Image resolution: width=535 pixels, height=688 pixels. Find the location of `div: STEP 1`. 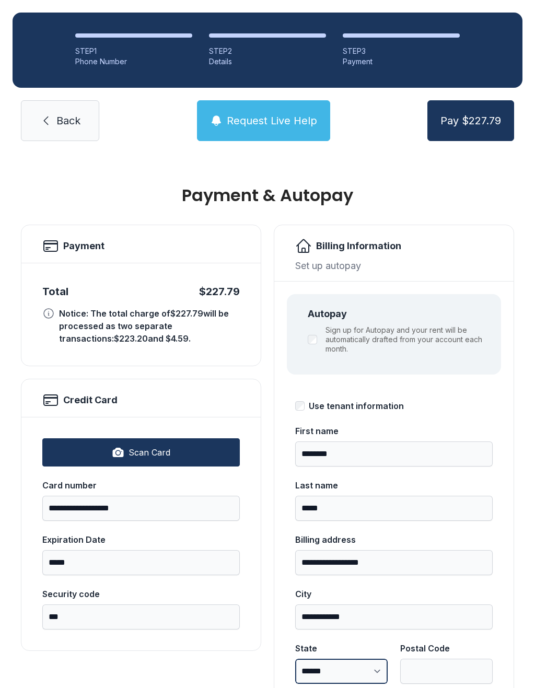

div: STEP 1 is located at coordinates (134, 51).